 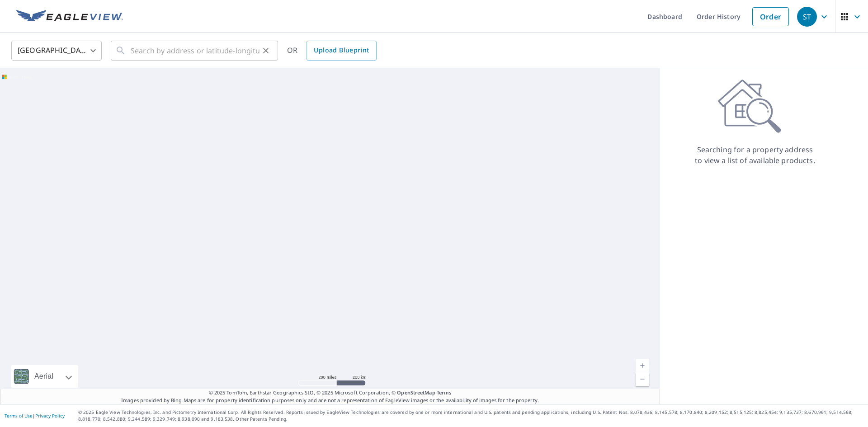 I want to click on p: Searching for a property address to view a list of available products., so click(x=755, y=155).